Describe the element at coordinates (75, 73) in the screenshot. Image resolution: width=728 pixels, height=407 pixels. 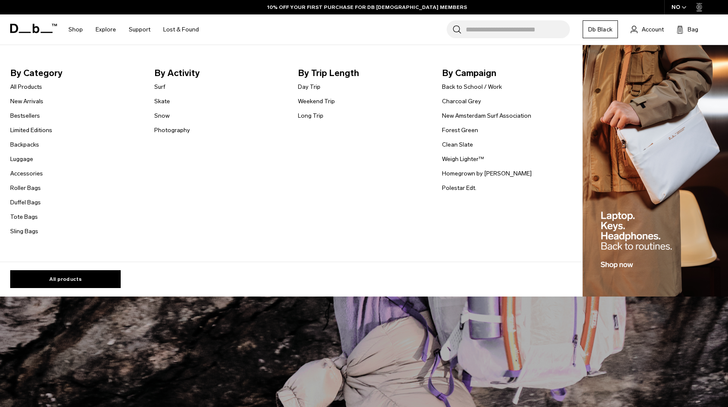
I see `span: By Category` at that location.